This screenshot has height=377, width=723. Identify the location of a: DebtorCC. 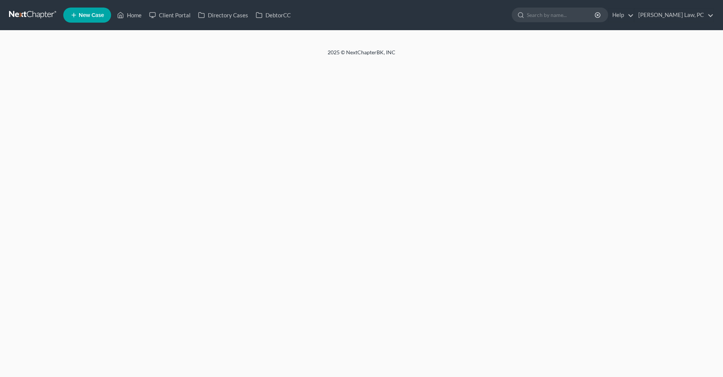
(273, 15).